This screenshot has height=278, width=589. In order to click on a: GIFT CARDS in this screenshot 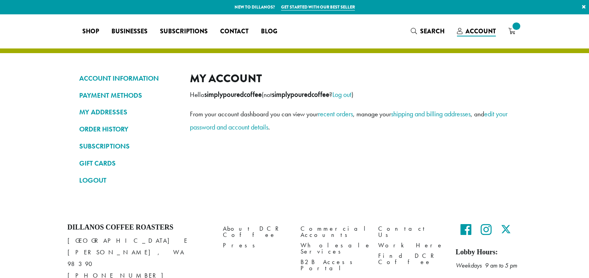, I will do `click(128, 163)`.